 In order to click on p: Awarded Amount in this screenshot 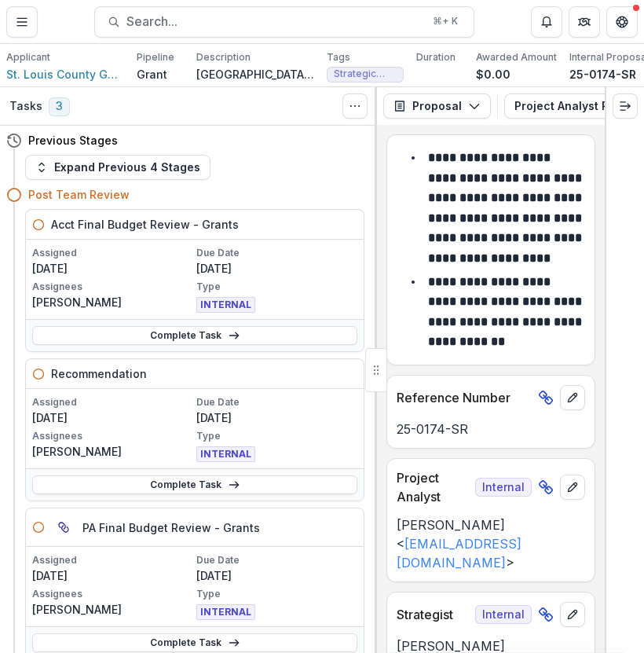, I will do `click(516, 58)`.